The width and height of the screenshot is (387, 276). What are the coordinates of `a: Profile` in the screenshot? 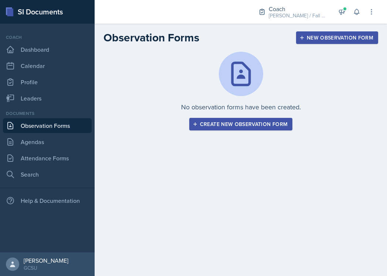 It's located at (47, 82).